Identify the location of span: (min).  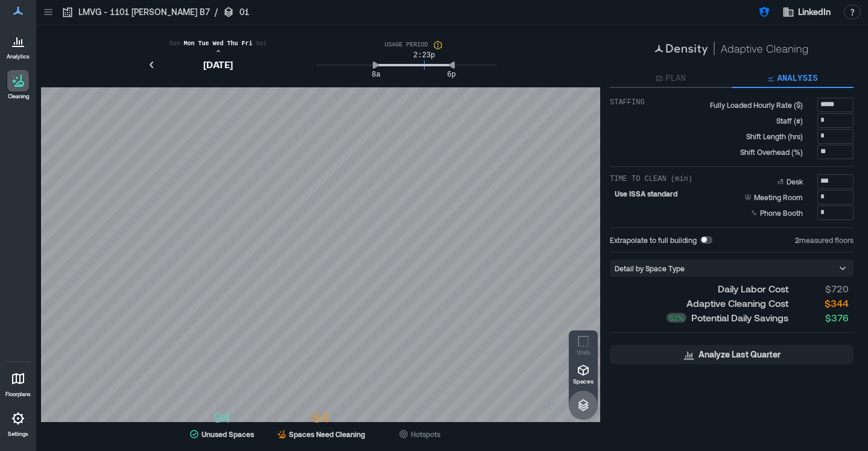
(682, 179).